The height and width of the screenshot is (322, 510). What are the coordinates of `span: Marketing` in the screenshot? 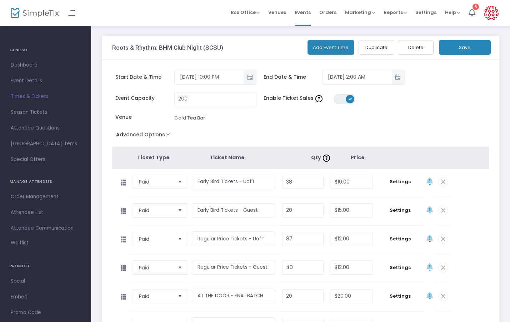 It's located at (360, 12).